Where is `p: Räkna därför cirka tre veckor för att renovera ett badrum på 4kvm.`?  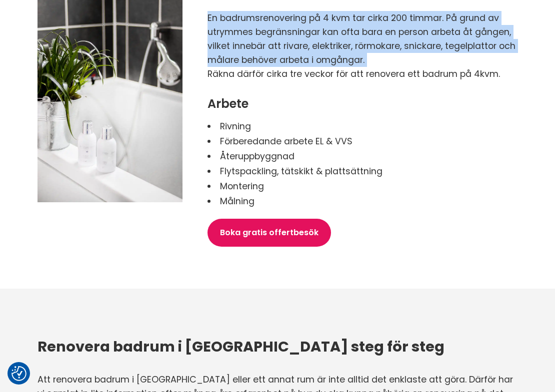
p: Räkna därför cirka tre veckor för att renovera ett badrum på 4kvm. is located at coordinates (363, 74).